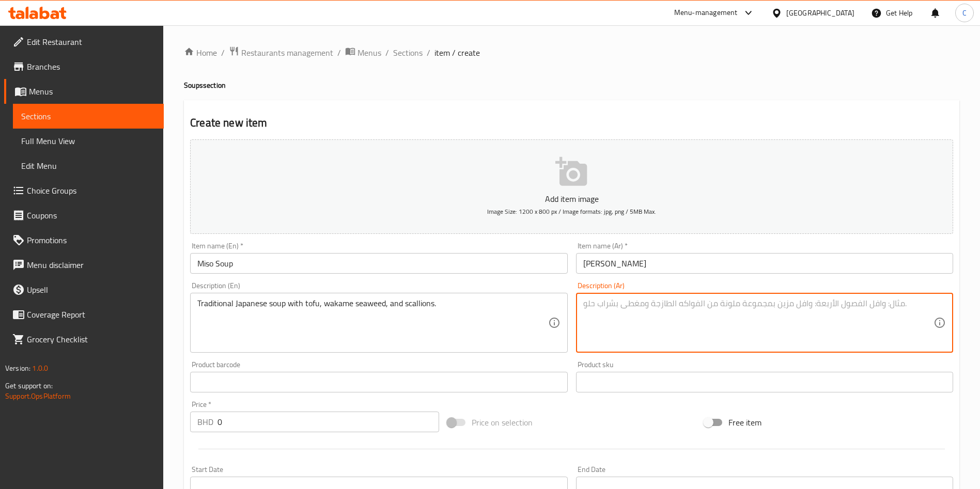  I want to click on span: Full Menu View, so click(89, 141).